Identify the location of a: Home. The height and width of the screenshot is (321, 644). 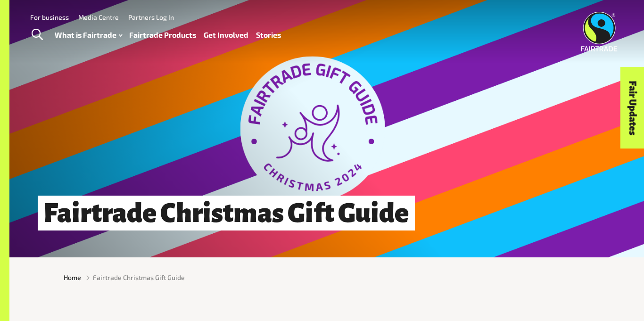
(72, 277).